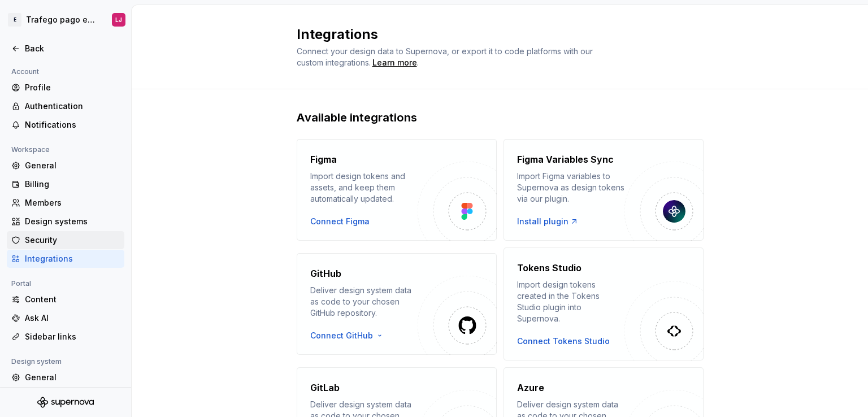  What do you see at coordinates (547, 222) in the screenshot?
I see `a: Install plugin` at bounding box center [547, 222].